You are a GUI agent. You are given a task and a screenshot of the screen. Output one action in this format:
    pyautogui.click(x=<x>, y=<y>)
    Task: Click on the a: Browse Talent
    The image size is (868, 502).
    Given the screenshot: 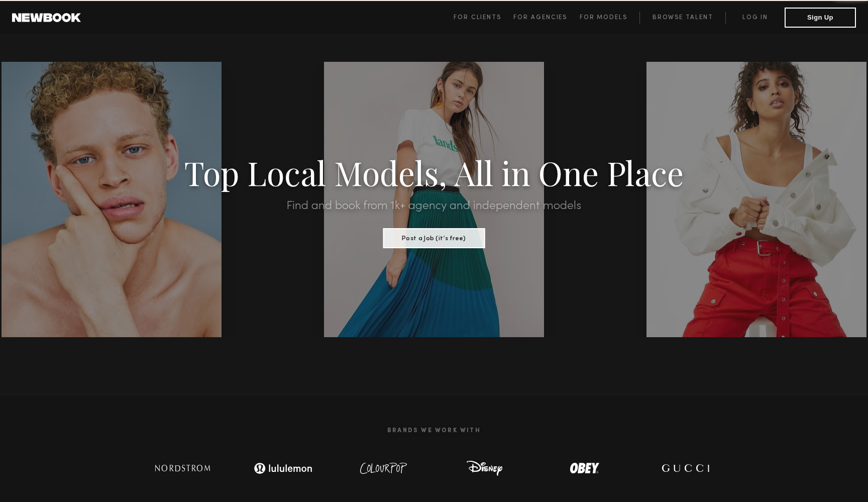 What is the action you would take?
    pyautogui.click(x=682, y=18)
    